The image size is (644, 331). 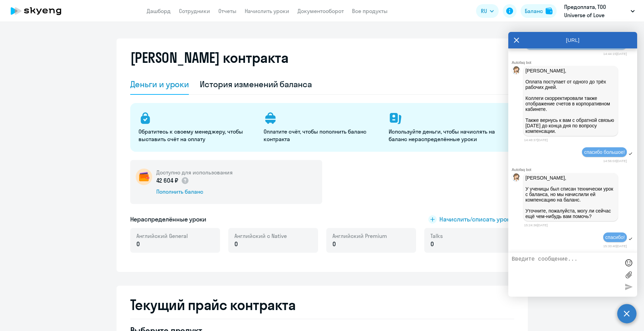 I want to click on span: Начислить/списать уроки, so click(x=477, y=219).